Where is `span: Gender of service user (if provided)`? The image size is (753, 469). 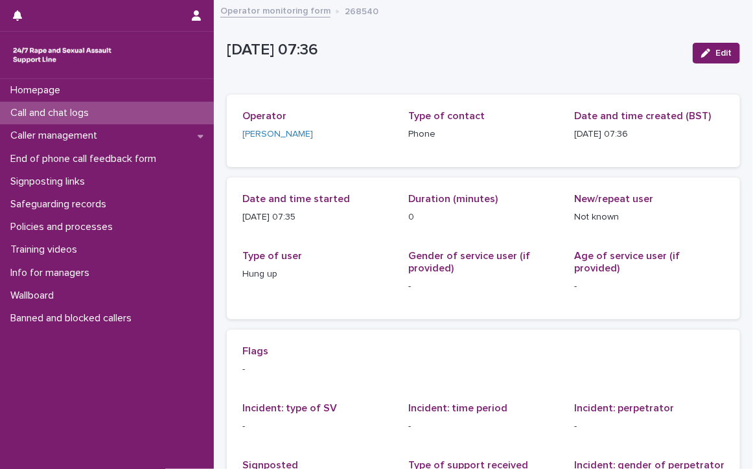 span: Gender of service user (if provided) is located at coordinates (469, 262).